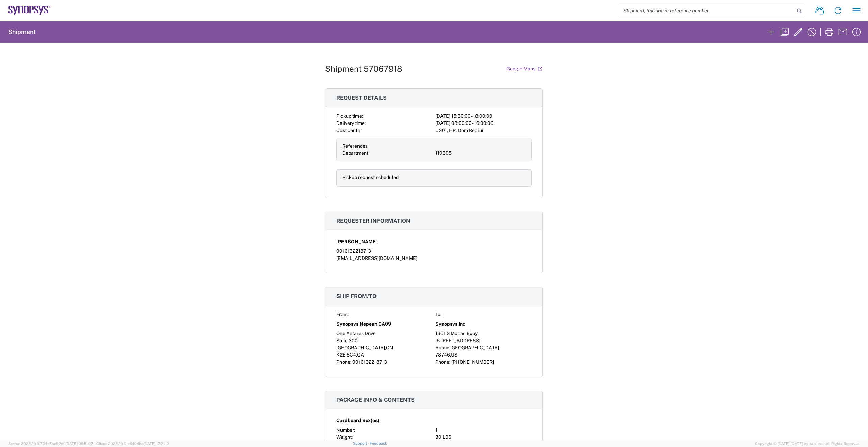 The image size is (868, 447). Describe the element at coordinates (384, 333) in the screenshot. I see `div: One Antares Drive` at that location.